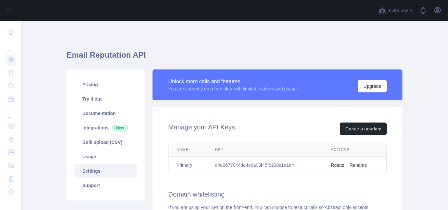  What do you see at coordinates (105, 157) in the screenshot?
I see `a: Usage` at bounding box center [105, 157].